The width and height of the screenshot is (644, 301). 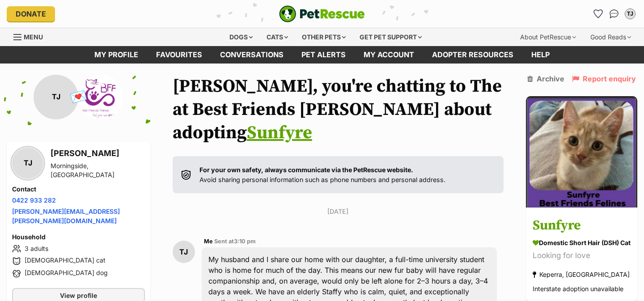 What do you see at coordinates (324, 37) in the screenshot?
I see `div: Other pets` at bounding box center [324, 37].